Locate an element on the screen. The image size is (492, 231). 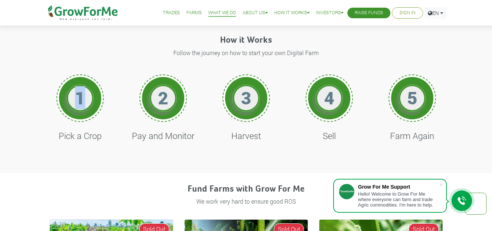
a: EN is located at coordinates (436, 13).